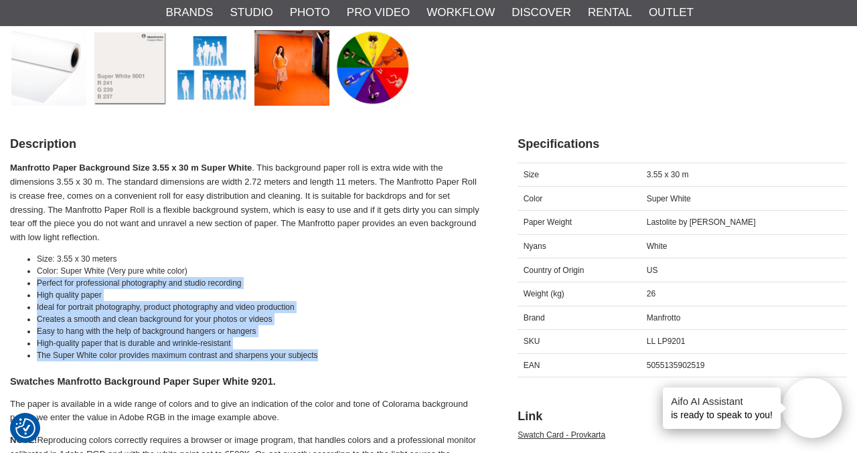 The height and width of the screenshot is (453, 857). What do you see at coordinates (541, 13) in the screenshot?
I see `a: Discover` at bounding box center [541, 13].